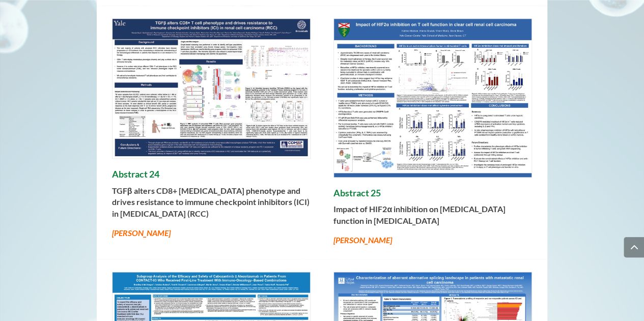 The image size is (644, 321). What do you see at coordinates (211, 89) in the screenshot?
I see `img: 24_Rout_Rishabh` at bounding box center [211, 89].